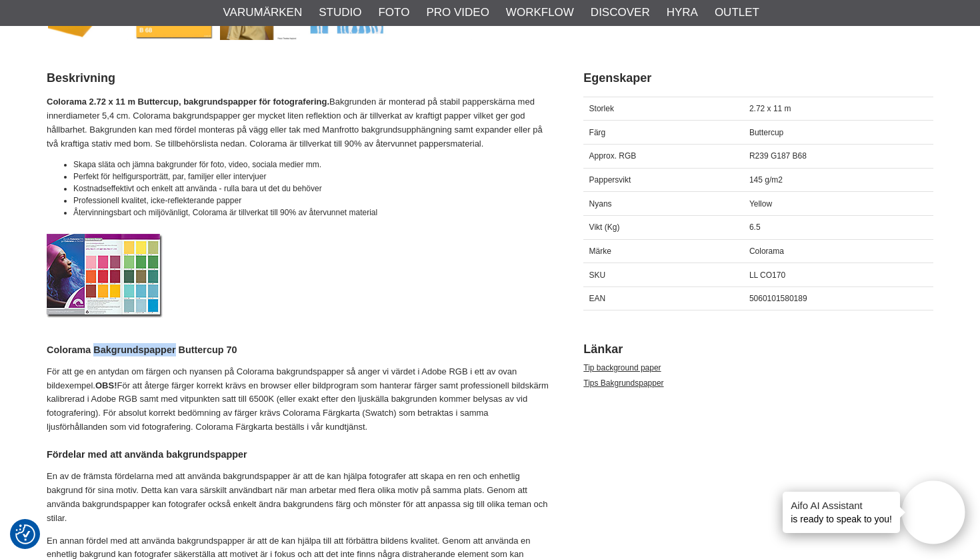 This screenshot has width=980, height=559. I want to click on p: Bakgrunden är monterad på stabil papperskärna med innerdiameter 5,4 cm. Colorama bakgrundspapper ..., so click(298, 123).